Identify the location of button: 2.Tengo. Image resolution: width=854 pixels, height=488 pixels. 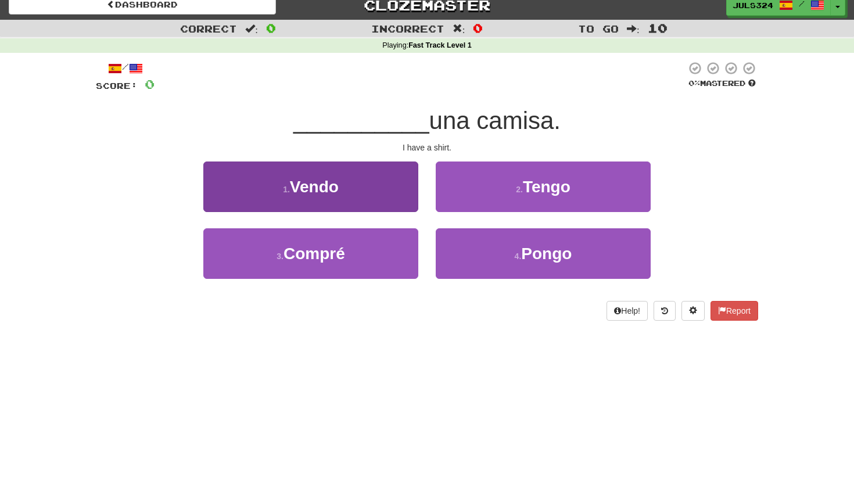
(543, 186).